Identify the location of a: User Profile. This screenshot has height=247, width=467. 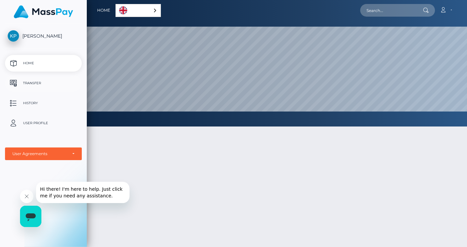
(43, 123).